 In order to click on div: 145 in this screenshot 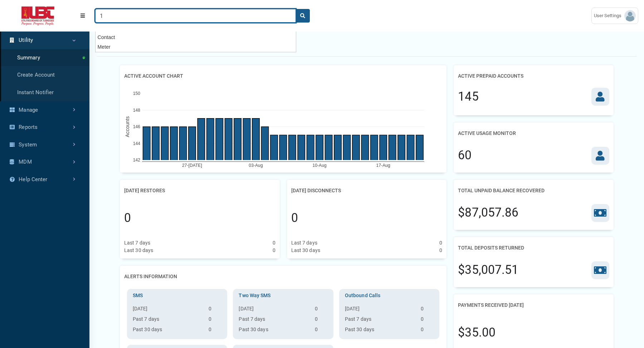, I will do `click(468, 97)`.